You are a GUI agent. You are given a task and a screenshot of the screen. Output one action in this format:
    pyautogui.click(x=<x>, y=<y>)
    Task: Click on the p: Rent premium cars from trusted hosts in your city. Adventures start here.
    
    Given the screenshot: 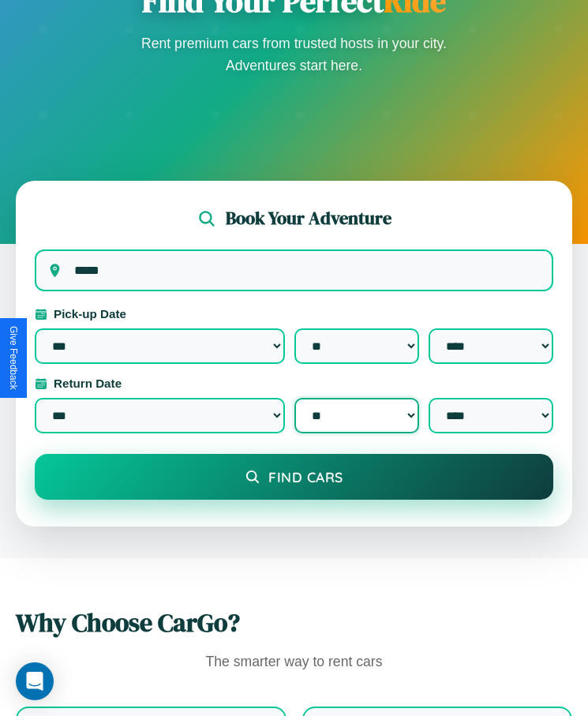 What is the action you would take?
    pyautogui.click(x=295, y=54)
    